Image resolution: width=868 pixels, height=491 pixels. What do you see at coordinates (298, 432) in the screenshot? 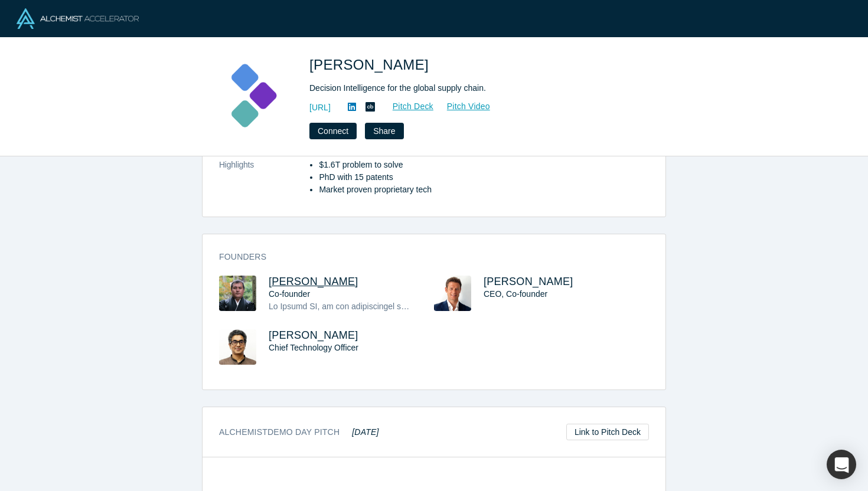
I see `h3: Alchemist Demo Day Pitch` at bounding box center [298, 432].